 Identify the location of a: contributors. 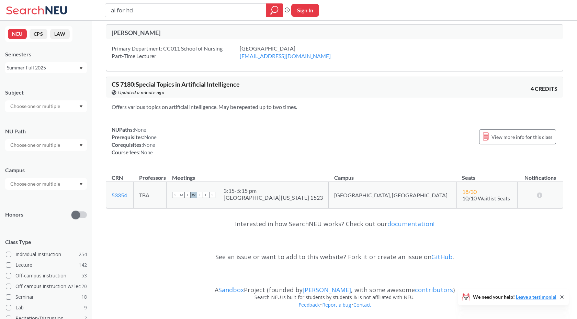
(434, 290).